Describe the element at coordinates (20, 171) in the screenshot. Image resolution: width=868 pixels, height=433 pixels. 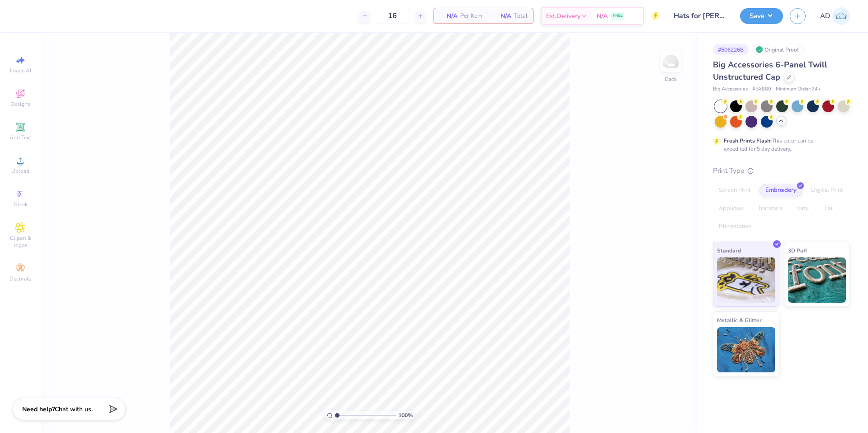
I see `span: Upload` at that location.